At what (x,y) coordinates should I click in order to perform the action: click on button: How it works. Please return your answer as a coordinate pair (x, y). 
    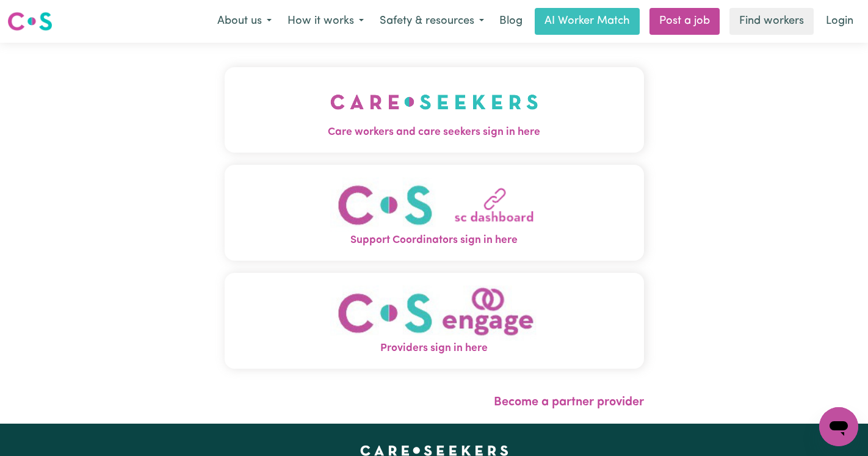
    Looking at the image, I should click on (325, 22).